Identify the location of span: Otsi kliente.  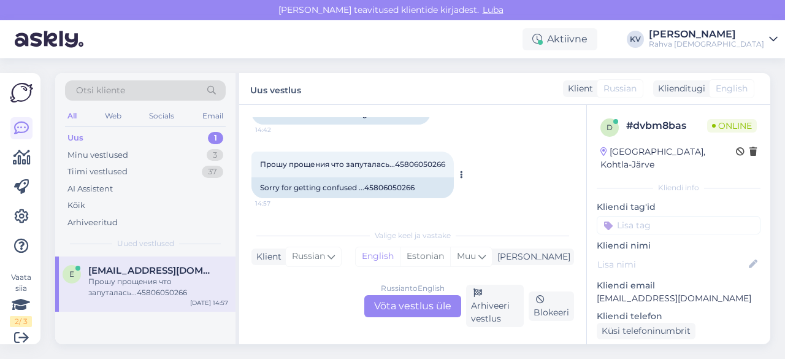
(101, 90).